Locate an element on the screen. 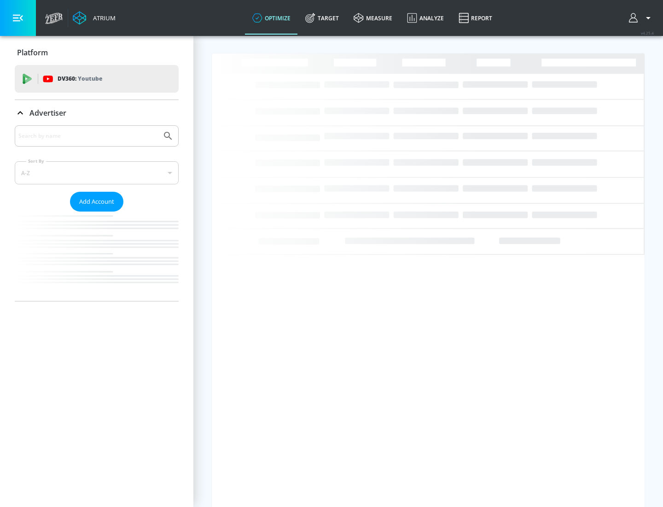 This screenshot has width=663, height=507. a: optimize is located at coordinates (271, 18).